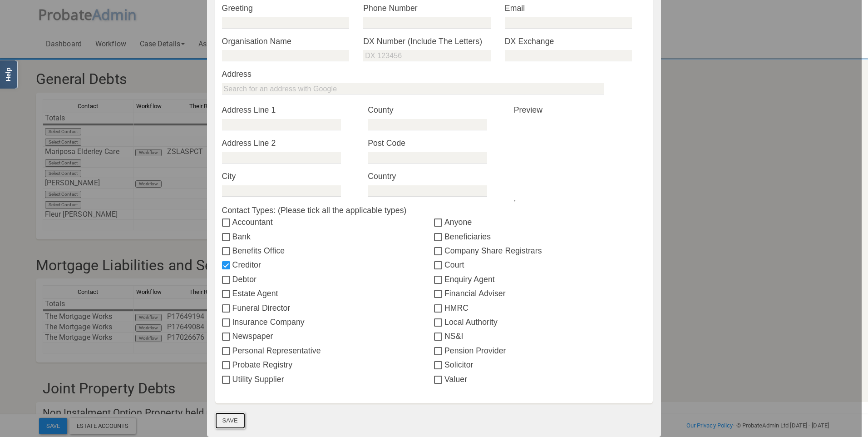 This screenshot has width=868, height=437. Describe the element at coordinates (230, 421) in the screenshot. I see `button: Save` at that location.